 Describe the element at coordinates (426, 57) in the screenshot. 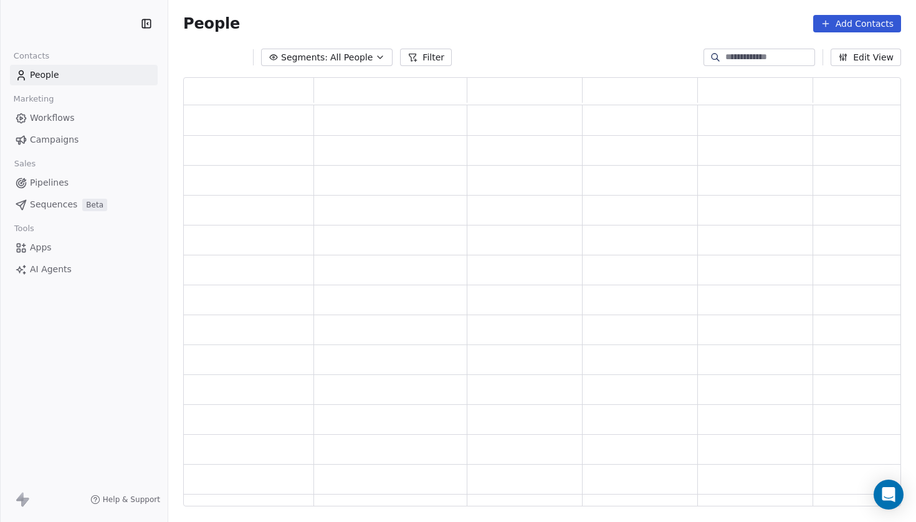

I see `button: Filter` at that location.